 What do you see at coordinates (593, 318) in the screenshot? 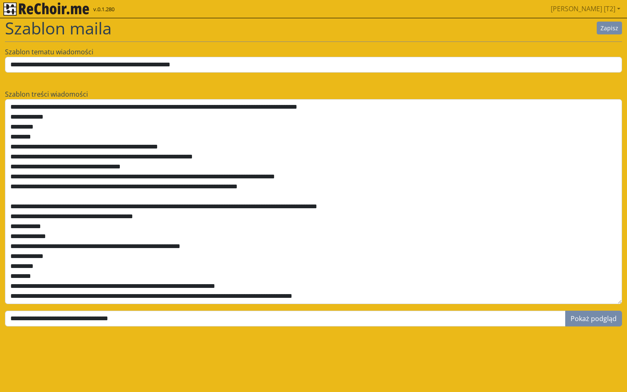
I see `button: Pokaż podgląd` at bounding box center [593, 318].